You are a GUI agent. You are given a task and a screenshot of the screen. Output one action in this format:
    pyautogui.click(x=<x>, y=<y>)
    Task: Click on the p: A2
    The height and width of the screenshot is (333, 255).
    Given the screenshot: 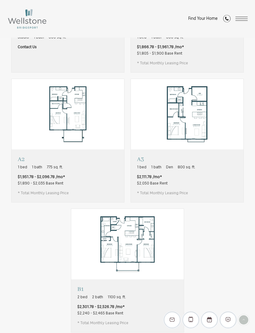 What is the action you would take?
    pyautogui.click(x=43, y=159)
    